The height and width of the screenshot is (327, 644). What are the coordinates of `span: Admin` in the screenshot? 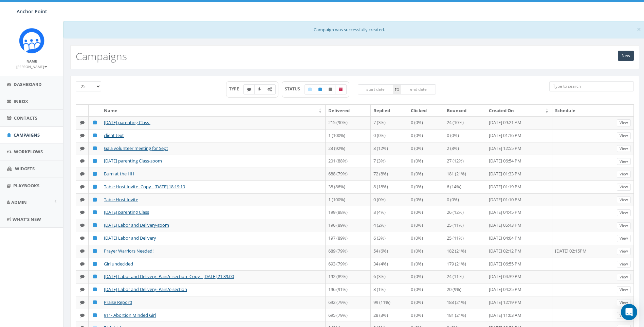 It's located at (19, 202).